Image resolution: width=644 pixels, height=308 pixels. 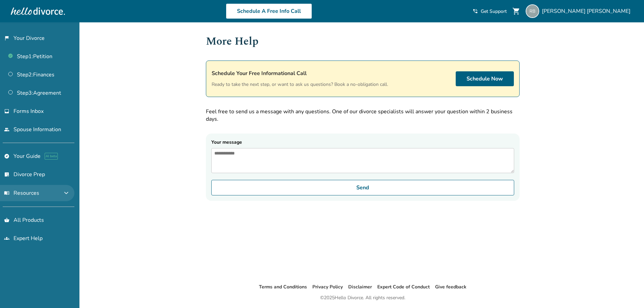 I want to click on img: rajashekar.billapati@aptiv.com, so click(x=532, y=11).